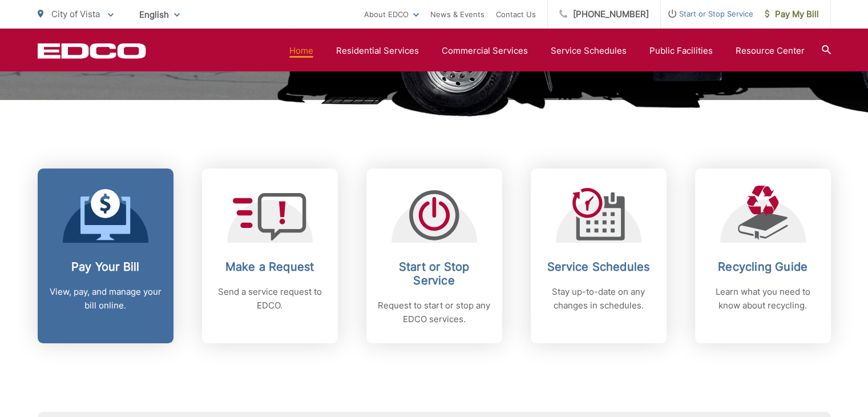  I want to click on a: Recycling Guide Learn what you need to know about recycling., so click(763, 256).